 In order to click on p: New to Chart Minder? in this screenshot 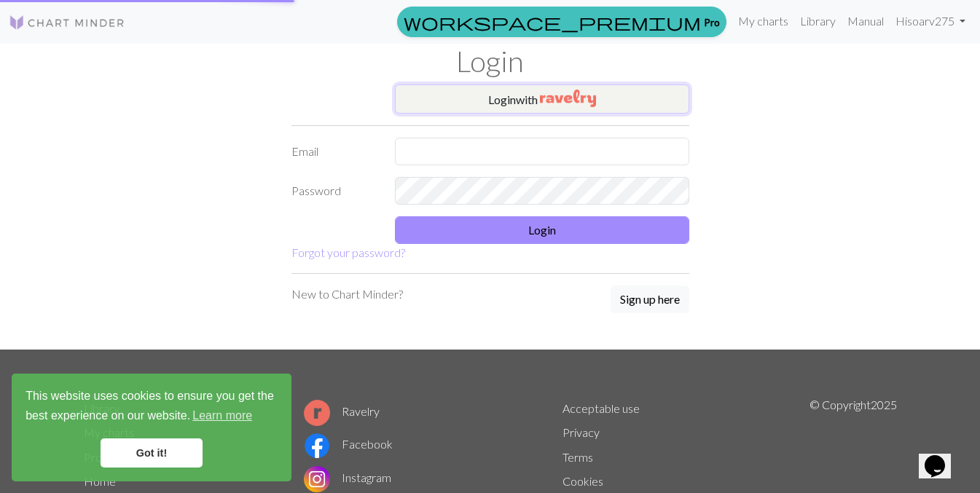, I will do `click(347, 294)`.